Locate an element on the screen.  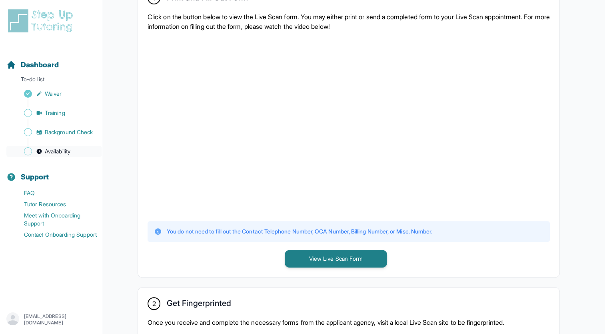
a: Contact Onboarding Support is located at coordinates (54, 234).